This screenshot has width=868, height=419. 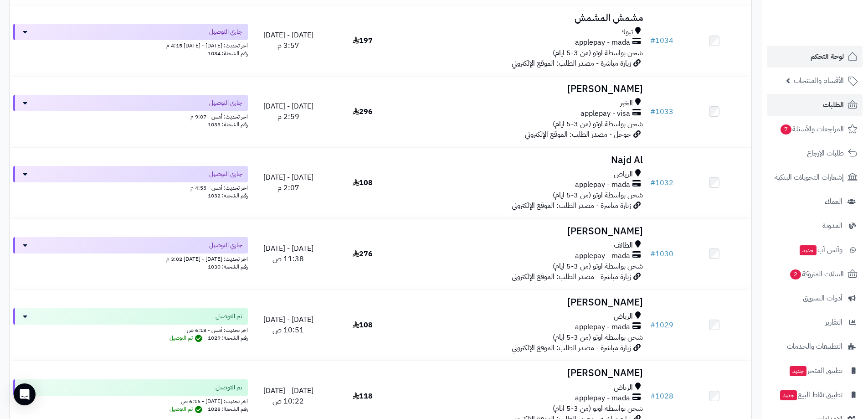 I want to click on img: logo-2.png, so click(x=832, y=34).